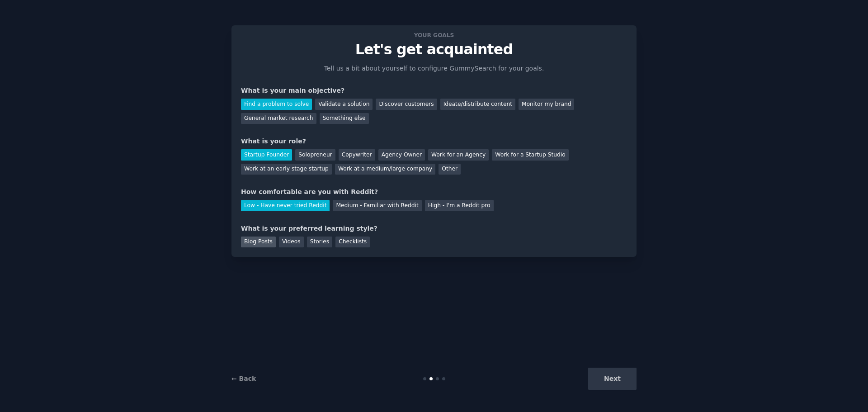  I want to click on div: What is your role?, so click(434, 141).